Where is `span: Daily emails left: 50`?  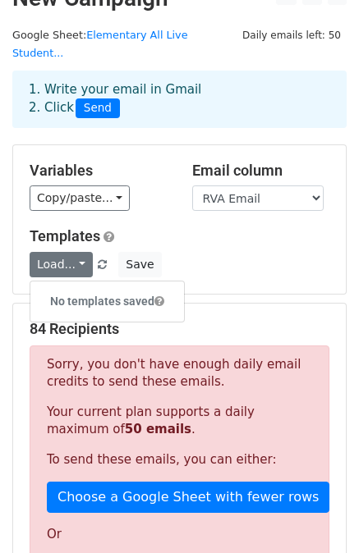
span: Daily emails left: 50 is located at coordinates (291, 35).